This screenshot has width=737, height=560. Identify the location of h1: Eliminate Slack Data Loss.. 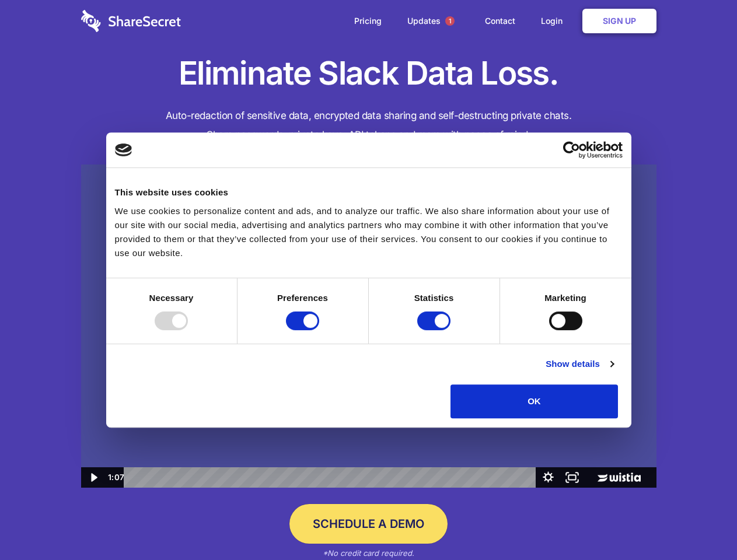
(369, 74).